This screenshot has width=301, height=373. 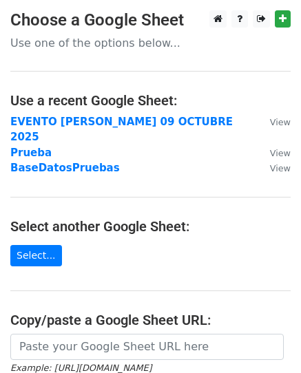 I want to click on h4: Select another Google Sheet:, so click(x=150, y=226).